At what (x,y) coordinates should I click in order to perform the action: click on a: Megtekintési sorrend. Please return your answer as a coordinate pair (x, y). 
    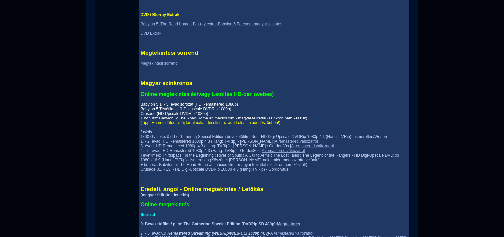
    Looking at the image, I should click on (159, 63).